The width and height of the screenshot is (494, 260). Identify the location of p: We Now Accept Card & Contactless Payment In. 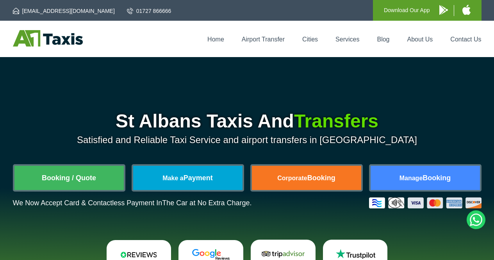
(132, 203).